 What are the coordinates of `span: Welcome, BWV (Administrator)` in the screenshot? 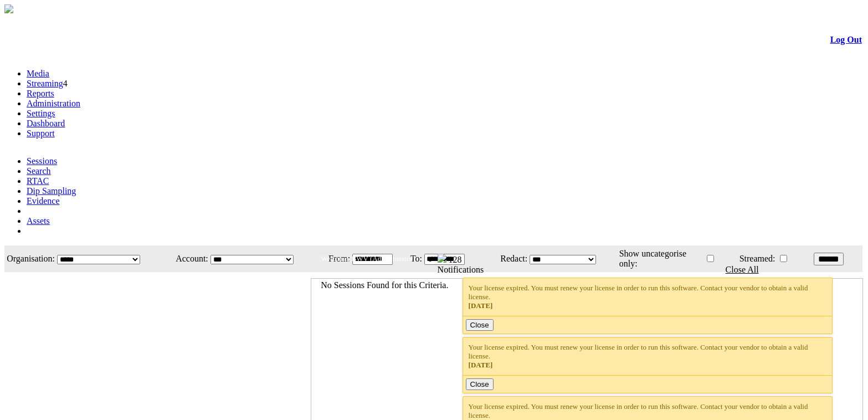 It's located at (368, 258).